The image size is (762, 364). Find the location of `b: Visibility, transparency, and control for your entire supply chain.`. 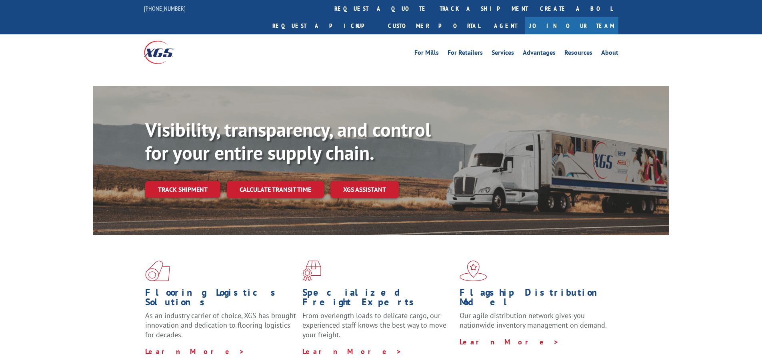

b: Visibility, transparency, and control for your entire supply chain. is located at coordinates (288, 141).